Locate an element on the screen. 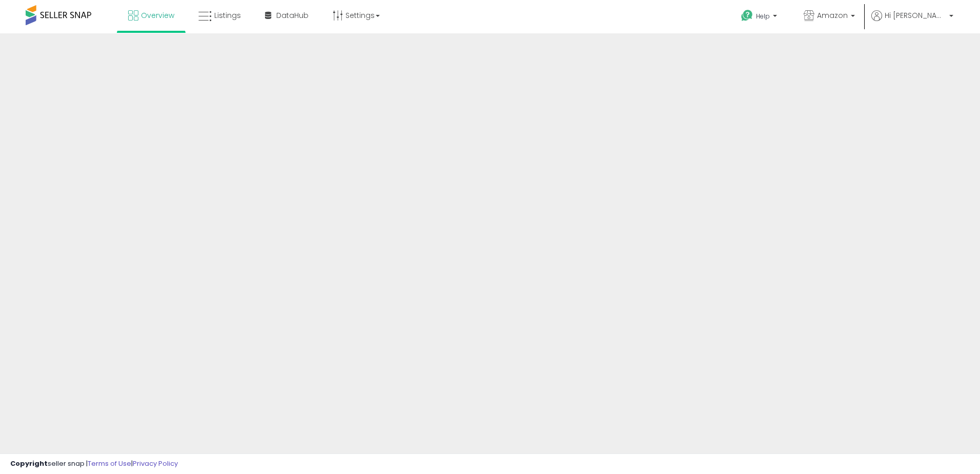  a: Privacy Policy is located at coordinates (155, 463).